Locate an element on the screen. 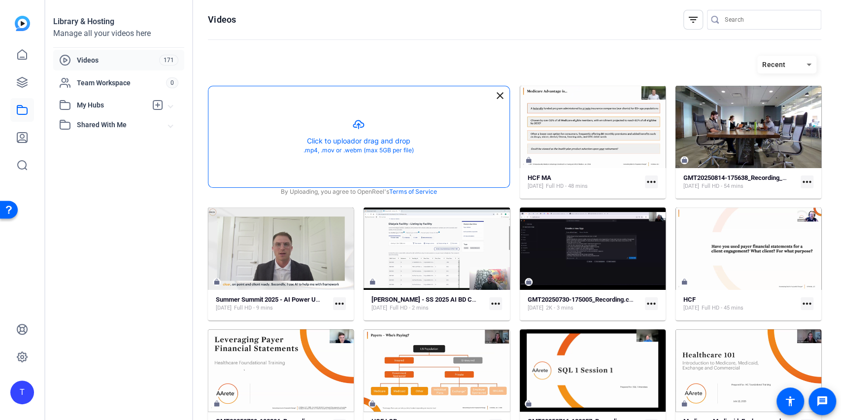 The height and width of the screenshot is (420, 841). span: Recent is located at coordinates (774, 65).